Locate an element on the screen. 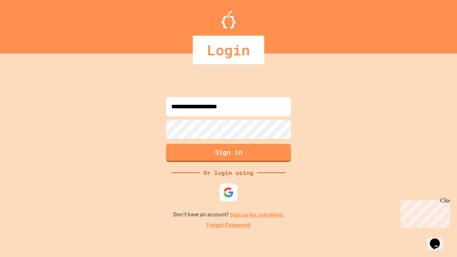  img: google-icon.svg is located at coordinates (228, 192).